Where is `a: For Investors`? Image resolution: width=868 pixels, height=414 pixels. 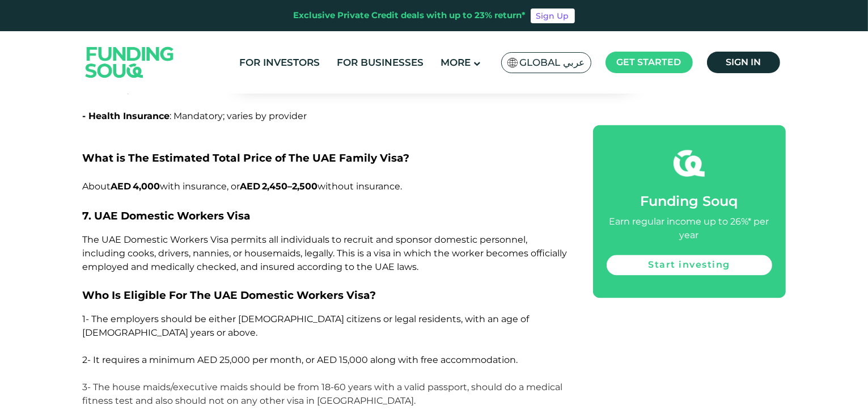
a: For Investors is located at coordinates (280, 62).